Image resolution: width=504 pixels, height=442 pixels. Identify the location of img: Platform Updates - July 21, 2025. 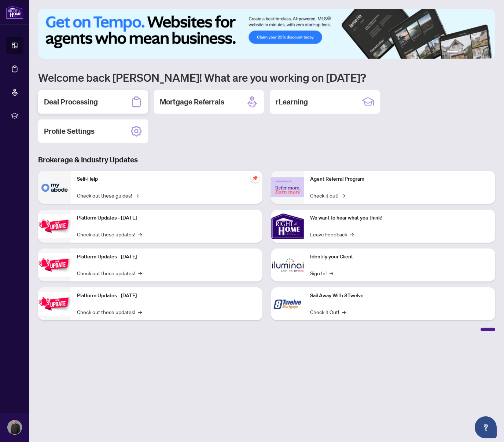
(55, 226).